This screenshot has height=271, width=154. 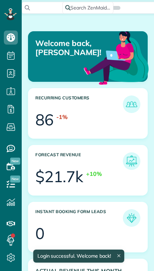 I want to click on div: -1%, so click(x=62, y=117).